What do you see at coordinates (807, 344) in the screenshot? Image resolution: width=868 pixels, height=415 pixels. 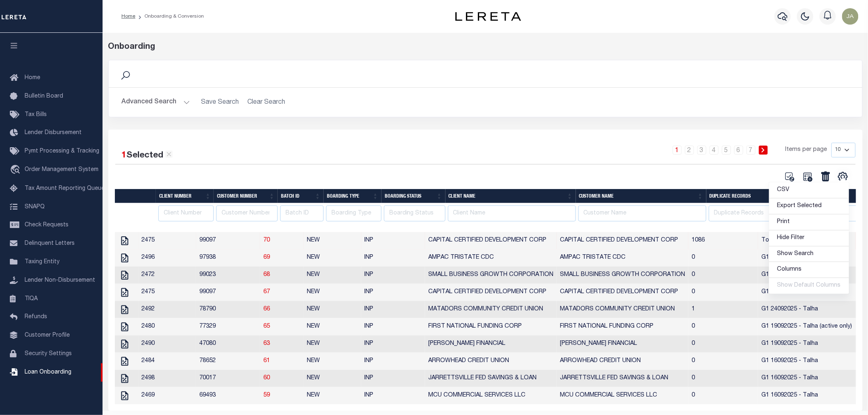 I see `td: G1 19092025 - Talha` at bounding box center [807, 344].